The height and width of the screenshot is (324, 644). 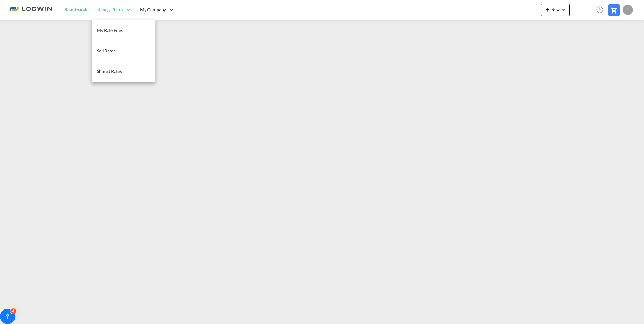 What do you see at coordinates (31, 10) in the screenshot?
I see `img: 2761ae10d95411efa20a1f5e0282d2d7.png` at bounding box center [31, 10].